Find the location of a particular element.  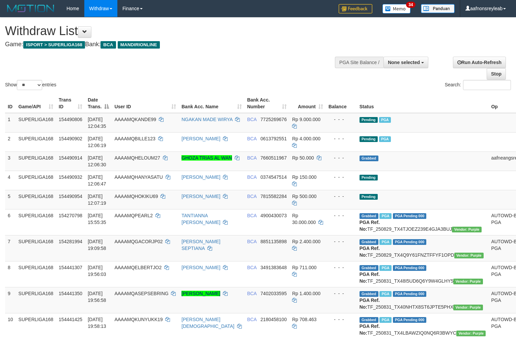

img: MOTION_logo.png is located at coordinates (31, 8).